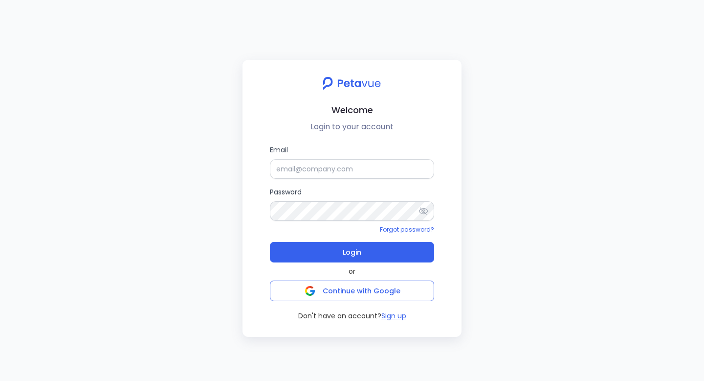 This screenshot has width=704, height=381. What do you see at coordinates (362, 291) in the screenshot?
I see `span: Continue with Google` at bounding box center [362, 291].